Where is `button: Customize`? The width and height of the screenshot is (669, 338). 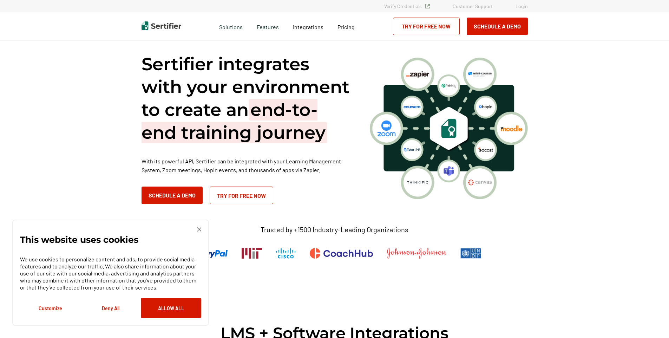
button: Customize is located at coordinates (50, 308).